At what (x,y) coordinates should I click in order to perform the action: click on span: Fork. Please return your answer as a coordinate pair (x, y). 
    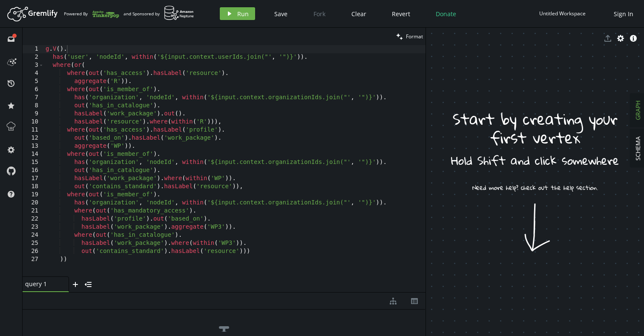
    Looking at the image, I should click on (320, 14).